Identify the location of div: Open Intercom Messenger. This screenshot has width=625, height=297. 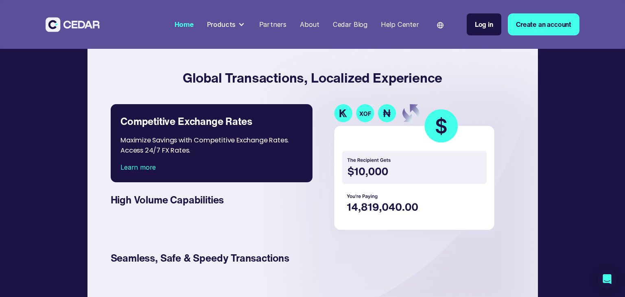
(607, 279).